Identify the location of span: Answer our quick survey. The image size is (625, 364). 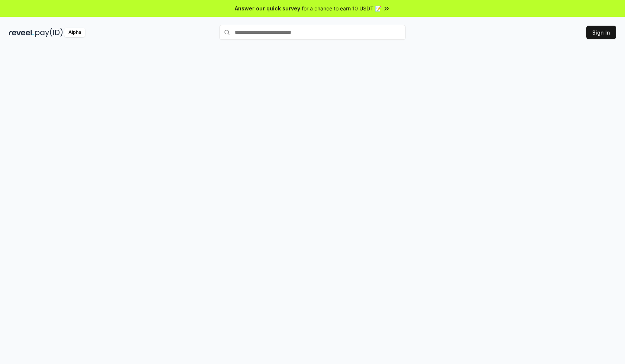
(268, 9).